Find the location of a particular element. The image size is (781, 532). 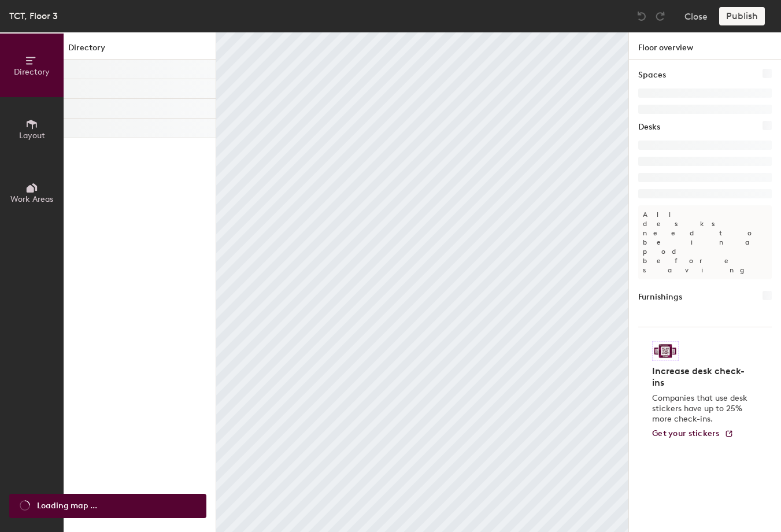

h1: Floor overview is located at coordinates (705, 46).